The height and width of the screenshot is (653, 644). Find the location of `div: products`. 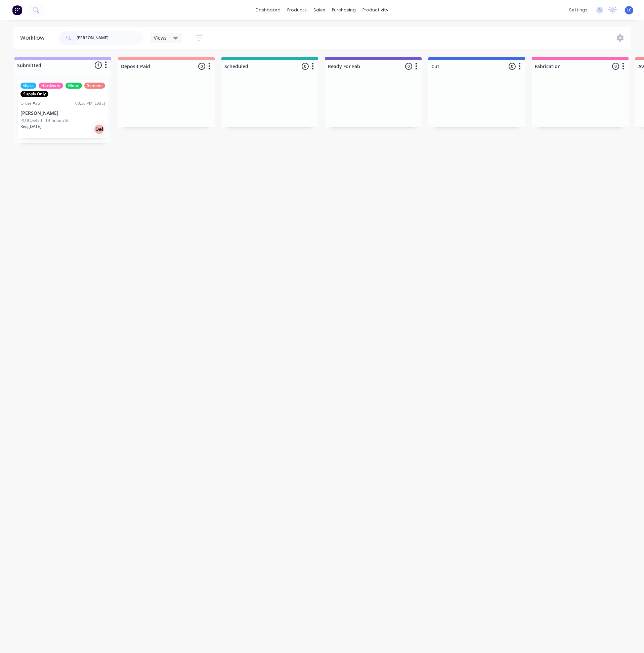

div: products is located at coordinates (297, 10).